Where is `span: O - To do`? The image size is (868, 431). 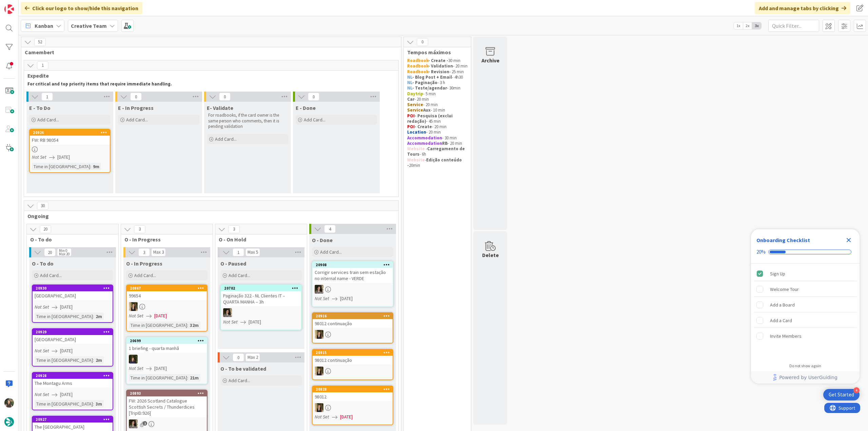
span: O - To do is located at coordinates (70, 239).